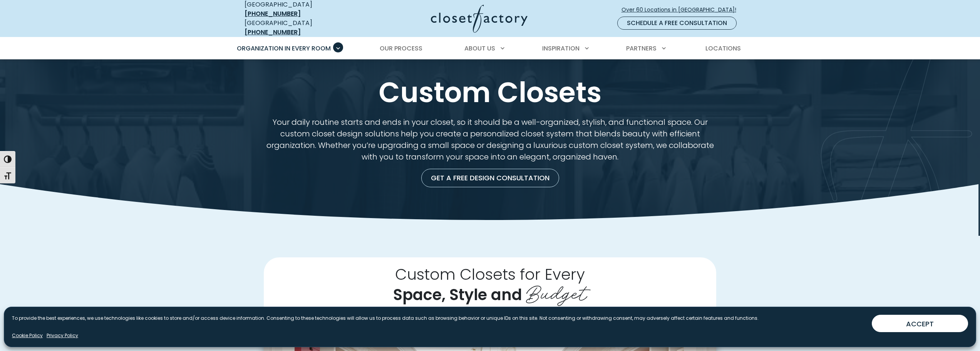  Describe the element at coordinates (490, 140) in the screenshot. I see `p: Your daily routine starts and ends in your closet, so it should be a well-organized, stylish, and...` at that location.